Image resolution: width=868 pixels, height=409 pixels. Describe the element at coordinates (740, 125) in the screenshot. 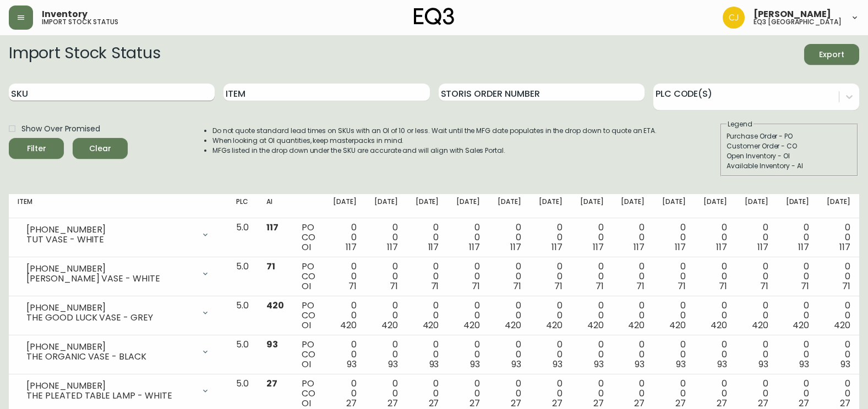

I see `legend: Legend` at that location.